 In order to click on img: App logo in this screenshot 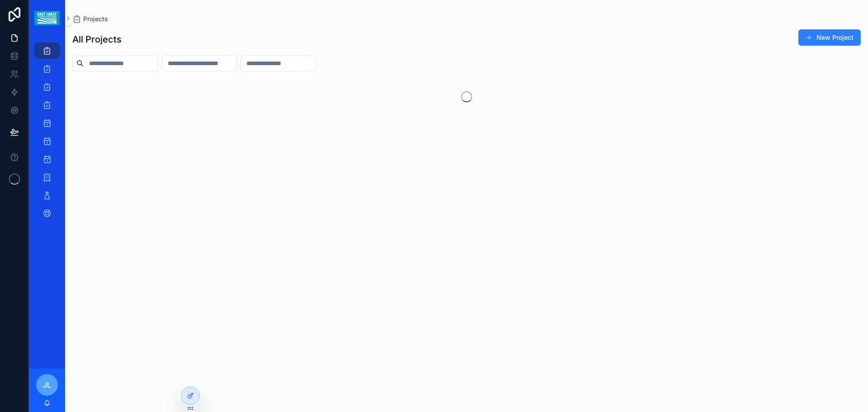, I will do `click(47, 18)`.